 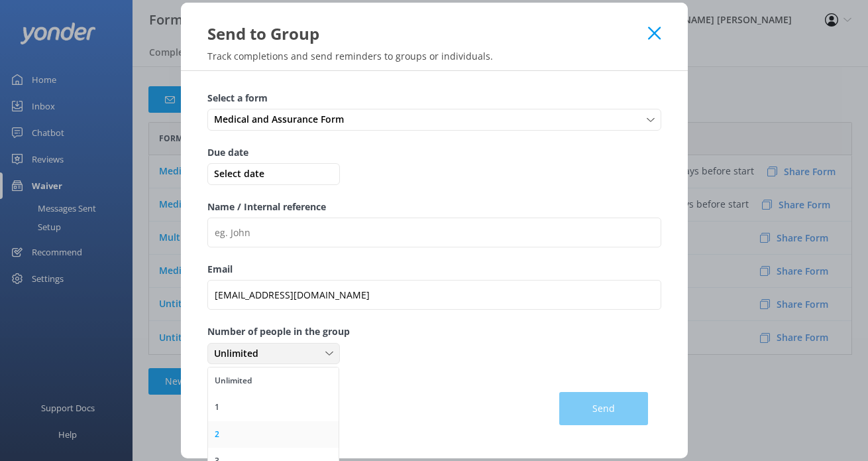 I want to click on p: Track completions and send reminders to groups or individuals., so click(x=434, y=56).